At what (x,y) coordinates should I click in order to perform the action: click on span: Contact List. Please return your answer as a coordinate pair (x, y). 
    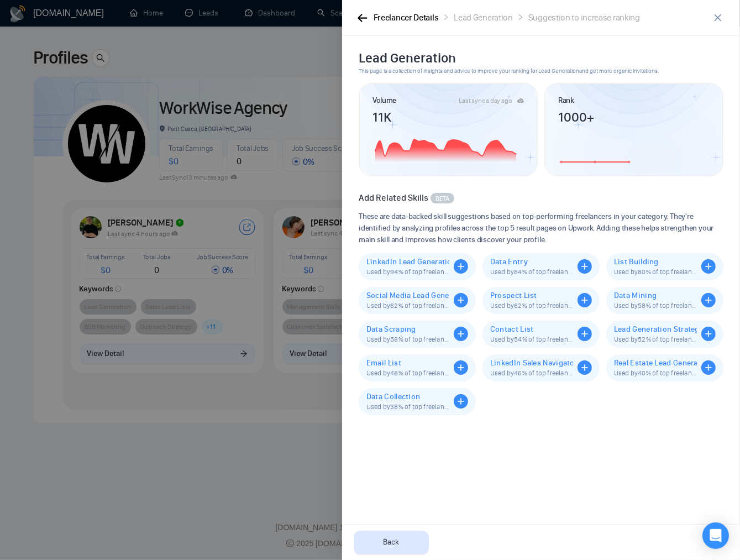
    Looking at the image, I should click on (531, 329).